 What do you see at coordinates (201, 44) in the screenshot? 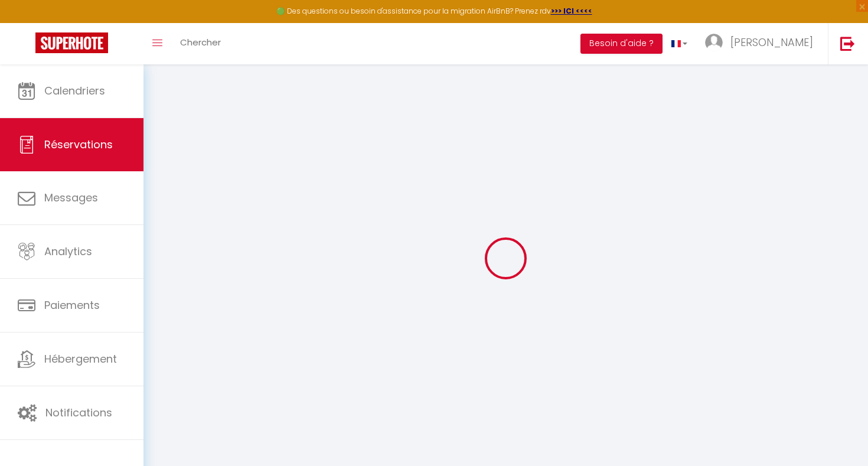
I see `a: Chercher` at bounding box center [201, 44].